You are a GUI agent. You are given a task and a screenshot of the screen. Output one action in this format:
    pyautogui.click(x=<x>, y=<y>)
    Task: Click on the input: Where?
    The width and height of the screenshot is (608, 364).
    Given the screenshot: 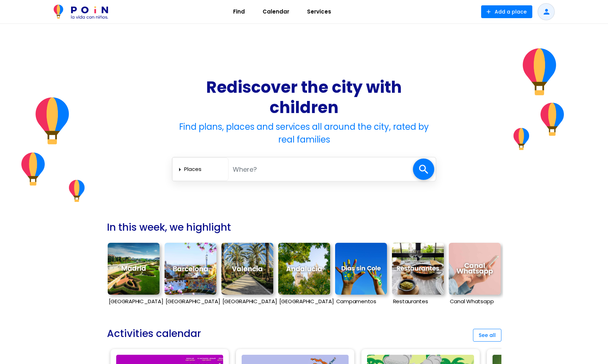 What is the action you would take?
    pyautogui.click(x=320, y=169)
    